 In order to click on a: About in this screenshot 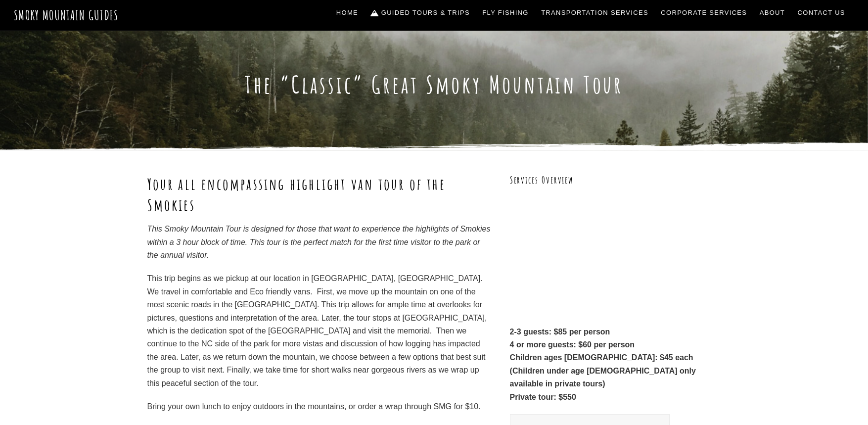, I will do `click(772, 13)`.